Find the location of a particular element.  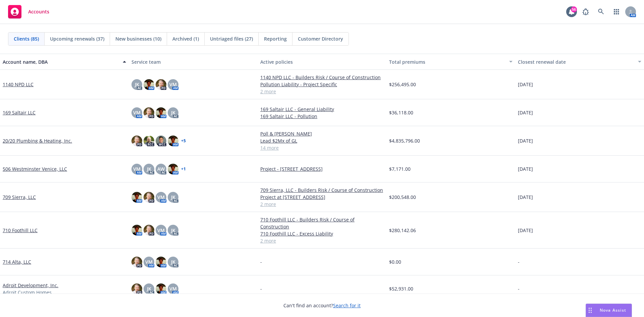

a: 710 Foothill LLC - Builders Risk / Course of Construction is located at coordinates (322, 223).